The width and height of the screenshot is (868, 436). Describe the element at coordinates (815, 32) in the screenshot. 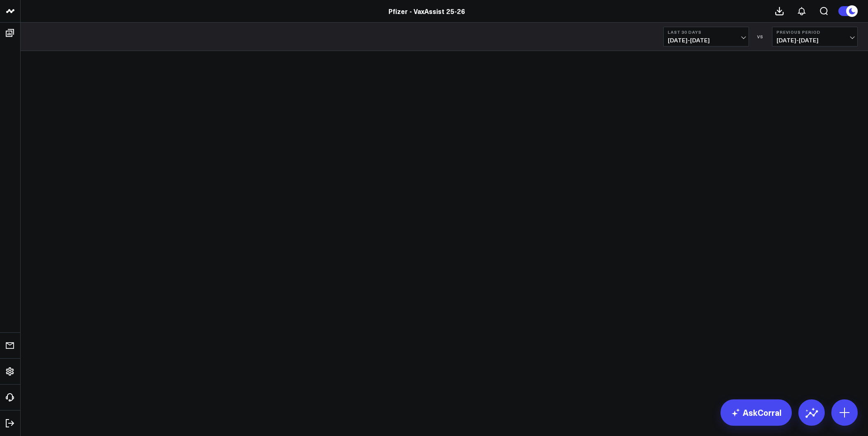

I see `b: Previous Period` at that location.